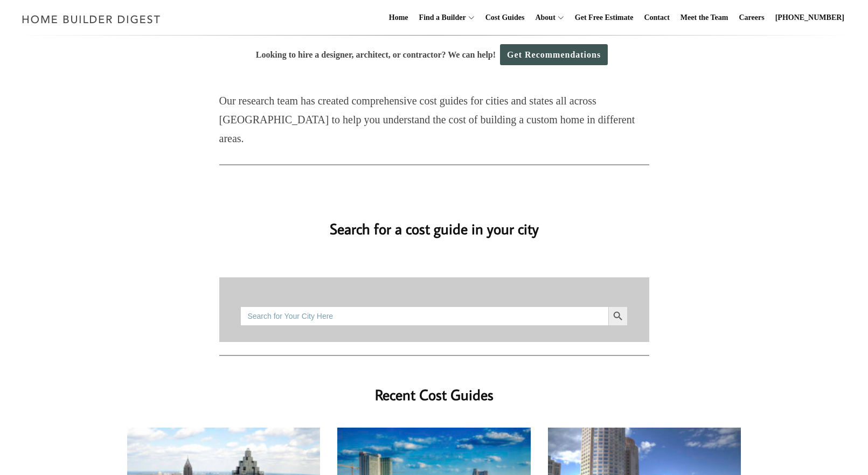 The width and height of the screenshot is (868, 475). What do you see at coordinates (399, 17) in the screenshot?
I see `a: Home` at bounding box center [399, 17].